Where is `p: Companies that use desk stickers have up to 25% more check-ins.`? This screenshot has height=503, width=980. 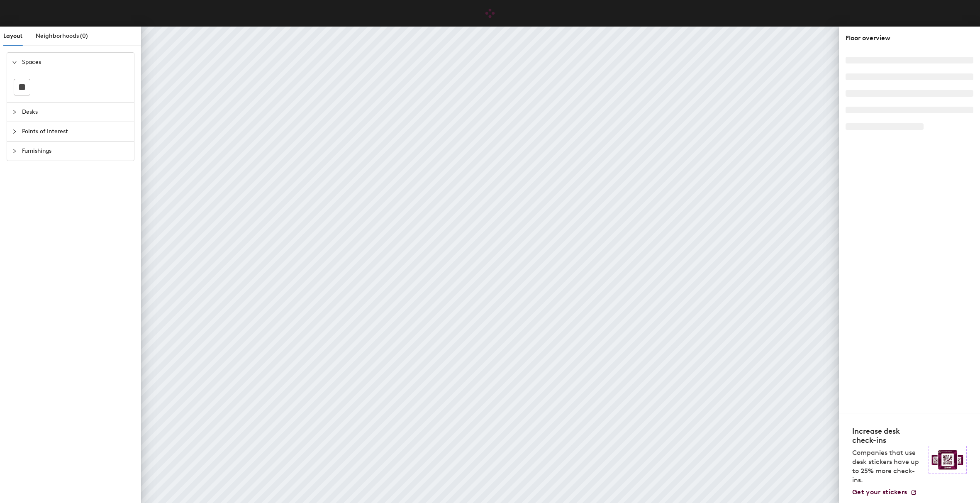
p: Companies that use desk stickers have up to 25% more check-ins. is located at coordinates (888, 466).